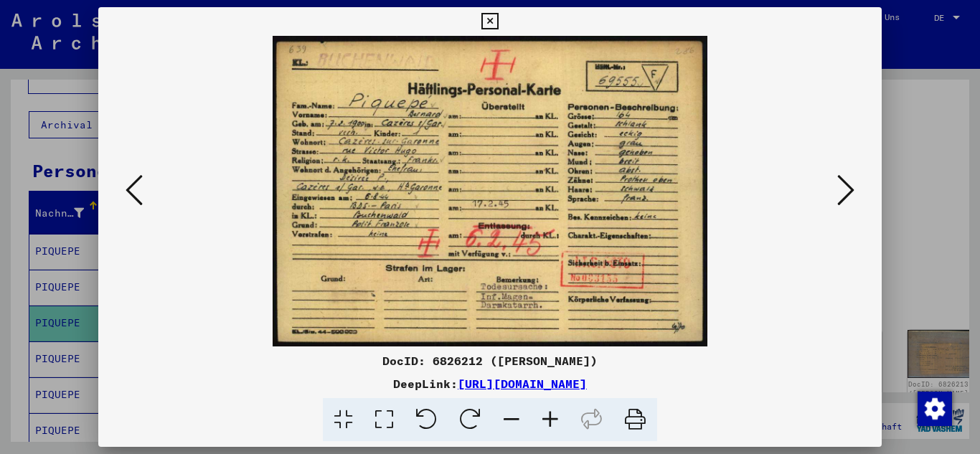 The height and width of the screenshot is (454, 980). Describe the element at coordinates (490, 384) in the screenshot. I see `div: DeepLink:` at that location.